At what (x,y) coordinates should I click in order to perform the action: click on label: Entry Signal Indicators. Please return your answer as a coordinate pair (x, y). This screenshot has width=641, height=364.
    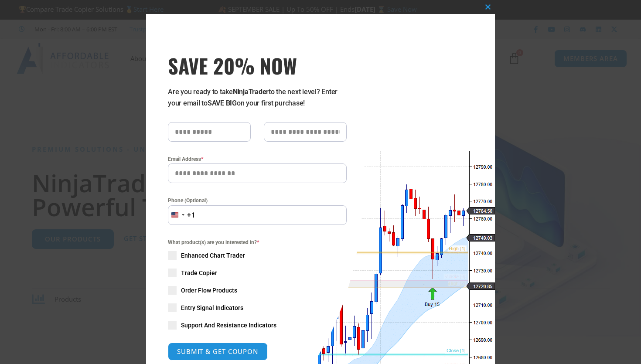
    Looking at the image, I should click on (257, 308).